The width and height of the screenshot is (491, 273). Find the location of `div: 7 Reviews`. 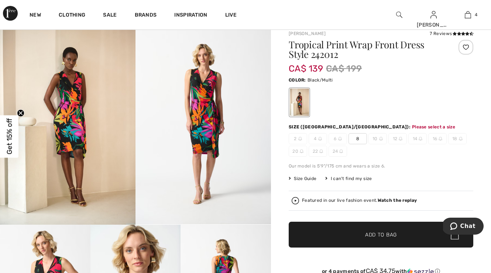

div: 7 Reviews is located at coordinates (451, 34).